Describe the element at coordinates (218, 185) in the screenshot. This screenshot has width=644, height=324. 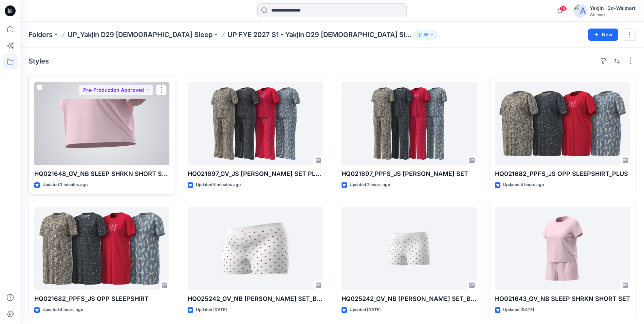
I see `p: Updated 5 minutes ago` at that location.